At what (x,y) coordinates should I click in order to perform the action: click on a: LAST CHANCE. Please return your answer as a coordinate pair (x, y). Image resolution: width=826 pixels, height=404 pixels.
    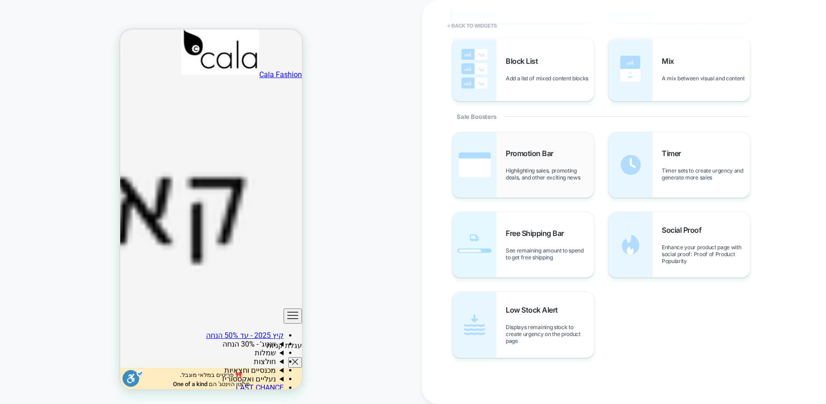
    Looking at the image, I should click on (140, 358).